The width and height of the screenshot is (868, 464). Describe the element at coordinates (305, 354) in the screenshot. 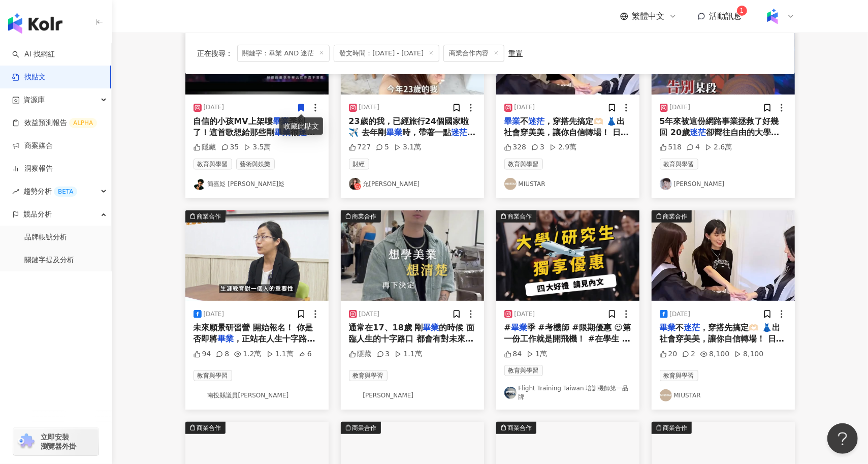

I see `div: 6` at that location.